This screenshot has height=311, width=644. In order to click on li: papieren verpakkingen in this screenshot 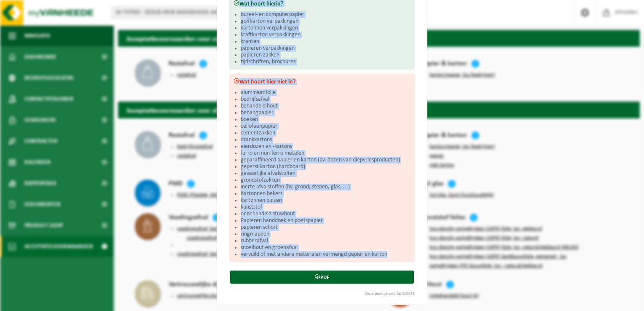, I will do `click(326, 49)`.